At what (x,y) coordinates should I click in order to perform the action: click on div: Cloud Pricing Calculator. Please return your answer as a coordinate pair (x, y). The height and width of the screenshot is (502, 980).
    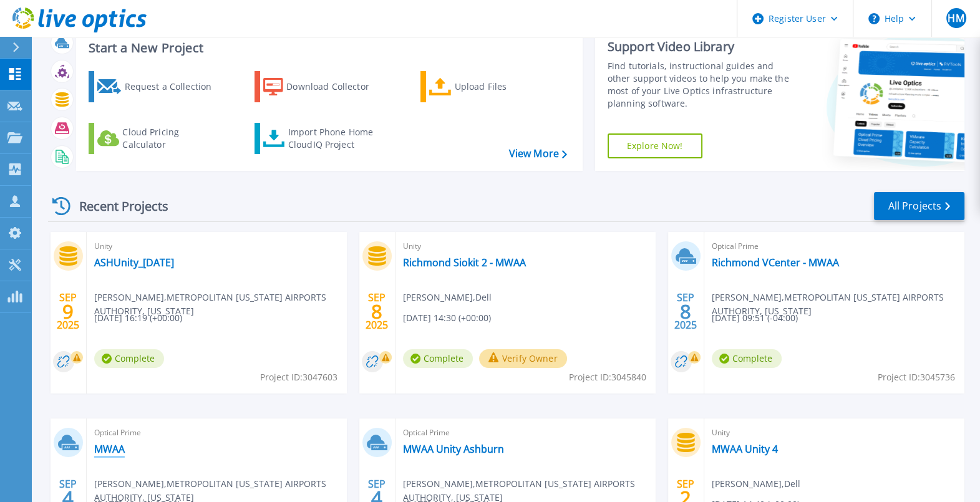
    Looking at the image, I should click on (173, 139).